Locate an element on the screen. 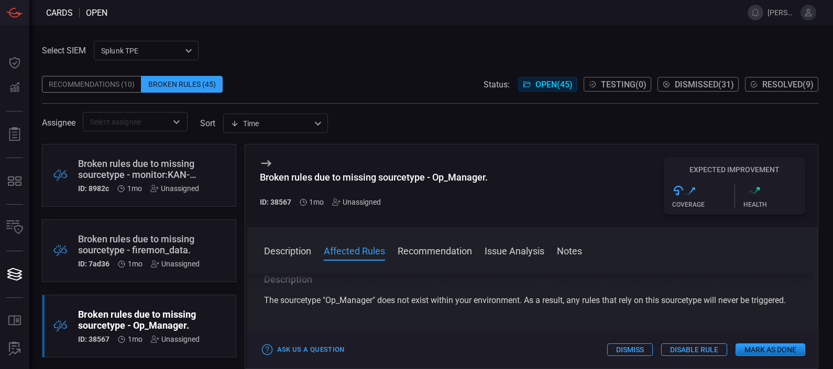 The image size is (833, 369). span: The sourcetype "Op_Manager" does not exist within your environment. As a result, any rules that r... is located at coordinates (525, 300).